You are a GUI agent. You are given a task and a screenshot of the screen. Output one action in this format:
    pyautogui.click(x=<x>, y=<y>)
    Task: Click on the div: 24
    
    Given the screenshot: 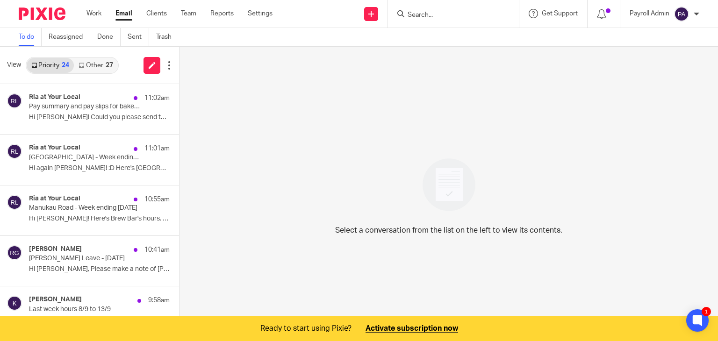 What is the action you would take?
    pyautogui.click(x=65, y=65)
    